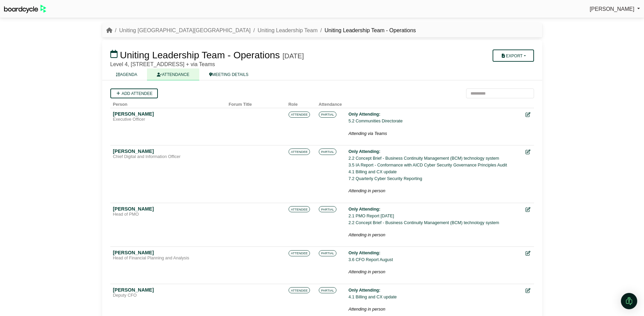 The width and height of the screenshot is (644, 316). Describe the element at coordinates (126, 74) in the screenshot. I see `a: AGENDA` at that location.